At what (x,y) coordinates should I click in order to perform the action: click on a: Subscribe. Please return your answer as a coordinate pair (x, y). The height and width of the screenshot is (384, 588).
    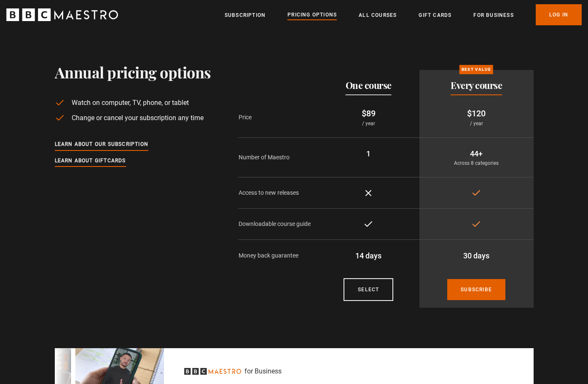
    Looking at the image, I should click on (476, 289).